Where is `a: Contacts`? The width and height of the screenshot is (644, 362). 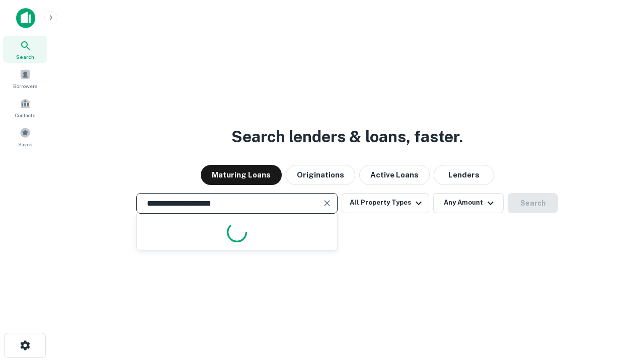
a: Contacts is located at coordinates (25, 107).